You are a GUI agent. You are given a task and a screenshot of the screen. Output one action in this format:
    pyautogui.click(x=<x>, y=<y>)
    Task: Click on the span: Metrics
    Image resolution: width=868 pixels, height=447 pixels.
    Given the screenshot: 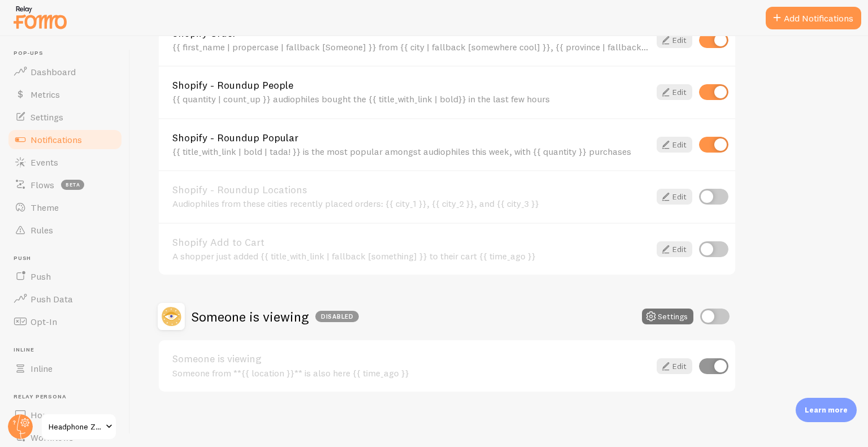 What is the action you would take?
    pyautogui.click(x=45, y=94)
    